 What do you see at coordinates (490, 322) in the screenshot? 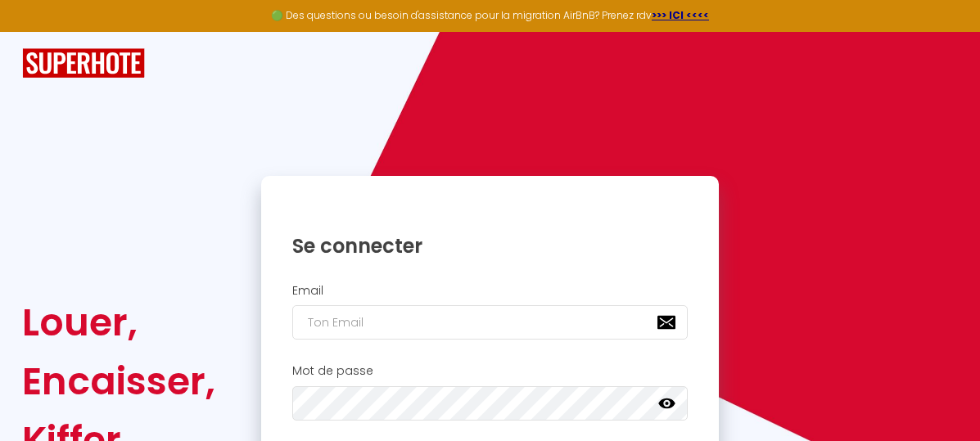
I see `input: Ton Email` at bounding box center [490, 322].